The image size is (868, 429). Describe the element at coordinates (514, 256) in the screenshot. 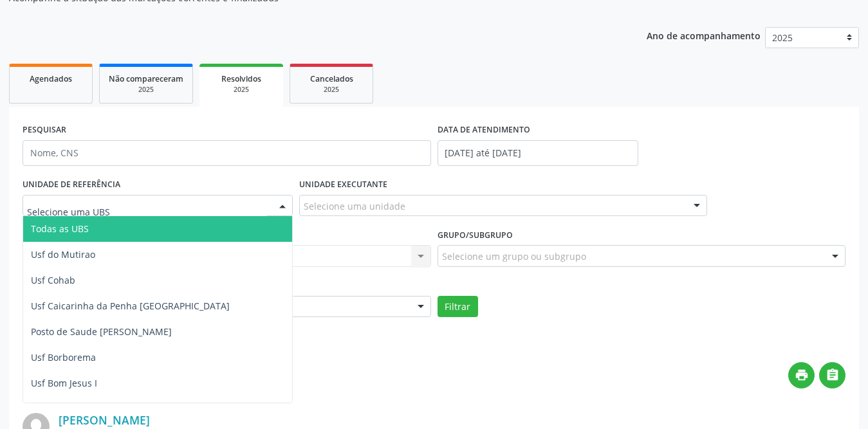

I see `span: Selecione um grupo ou subgrupo` at that location.